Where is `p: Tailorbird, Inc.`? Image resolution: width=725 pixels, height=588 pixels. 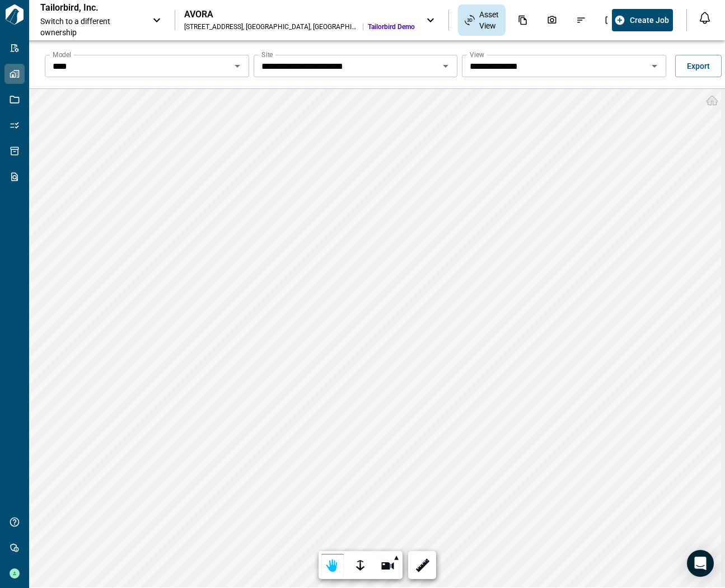 p: Tailorbird, Inc. is located at coordinates (91, 8).